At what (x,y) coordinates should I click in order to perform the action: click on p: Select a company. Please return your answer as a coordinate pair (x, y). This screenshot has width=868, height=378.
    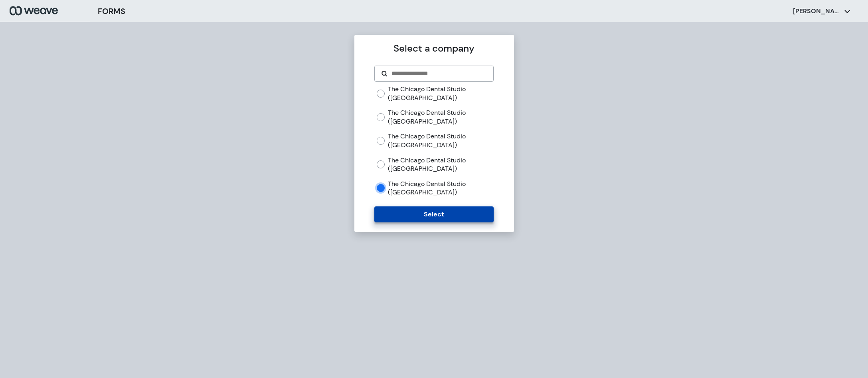
    Looking at the image, I should click on (434, 48).